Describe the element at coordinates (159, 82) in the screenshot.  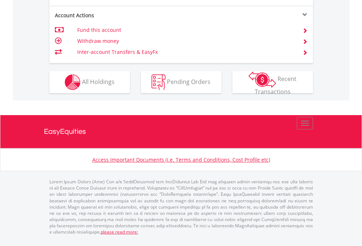
I see `img: pending_instructions-wht.png` at that location.